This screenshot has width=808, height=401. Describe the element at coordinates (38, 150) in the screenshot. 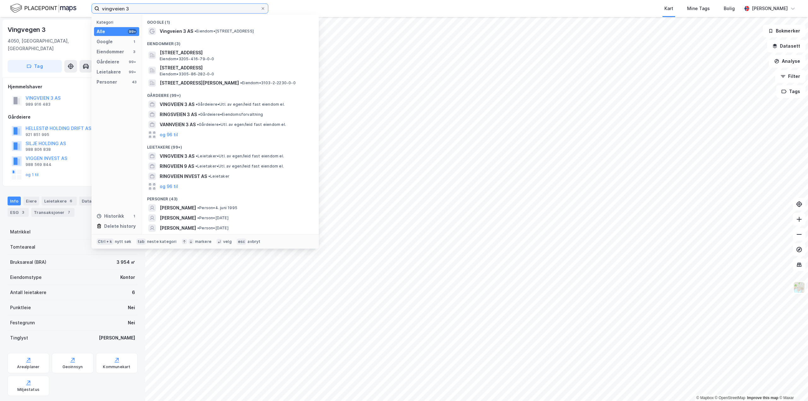

I see `div: 988 806 838` at that location.